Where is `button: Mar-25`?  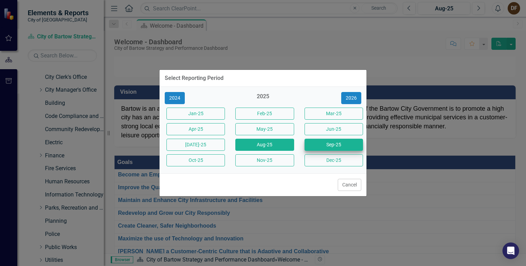 button: Mar-25 is located at coordinates (334, 114).